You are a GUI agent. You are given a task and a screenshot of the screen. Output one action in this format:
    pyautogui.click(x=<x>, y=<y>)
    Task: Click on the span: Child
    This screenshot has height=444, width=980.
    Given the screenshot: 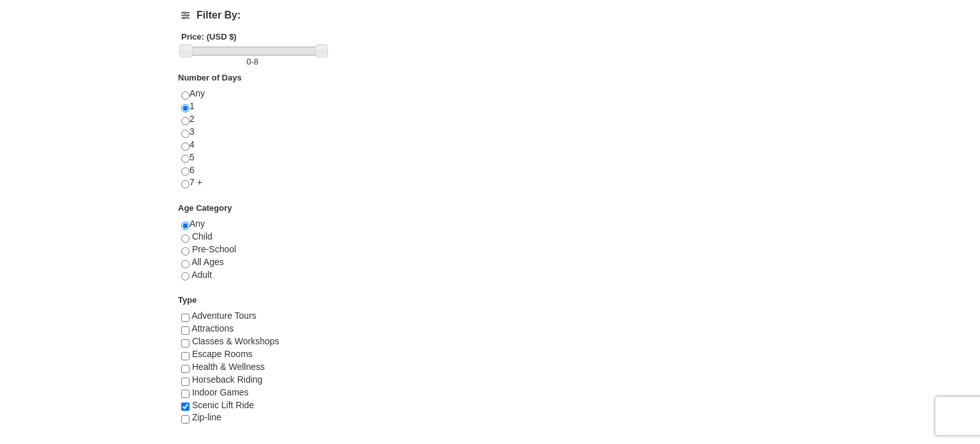 What is the action you would take?
    pyautogui.click(x=202, y=236)
    